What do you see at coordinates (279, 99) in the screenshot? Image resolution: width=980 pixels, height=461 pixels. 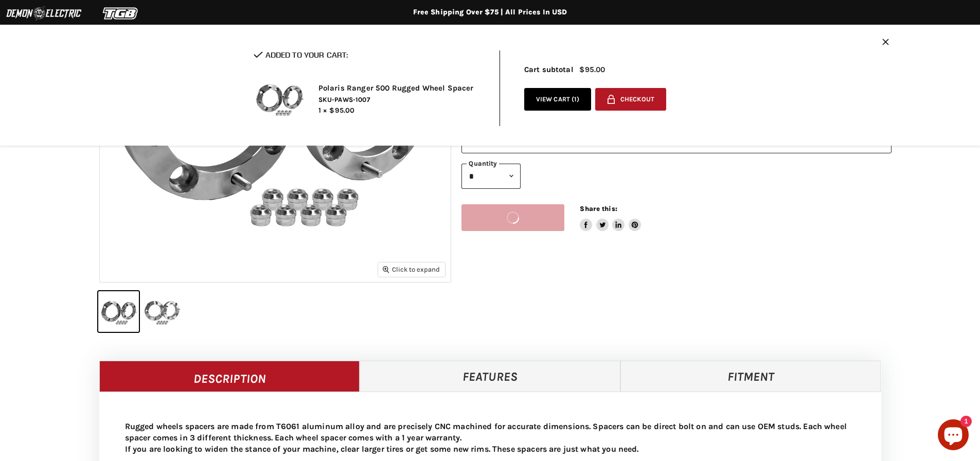 I see `img: Polaris Ranger 500 Rugged Wheel Spacer` at bounding box center [279, 99].